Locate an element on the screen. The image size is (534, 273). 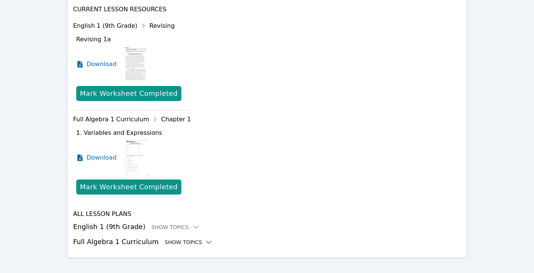
span: Revising 1a is located at coordinates (93, 39).